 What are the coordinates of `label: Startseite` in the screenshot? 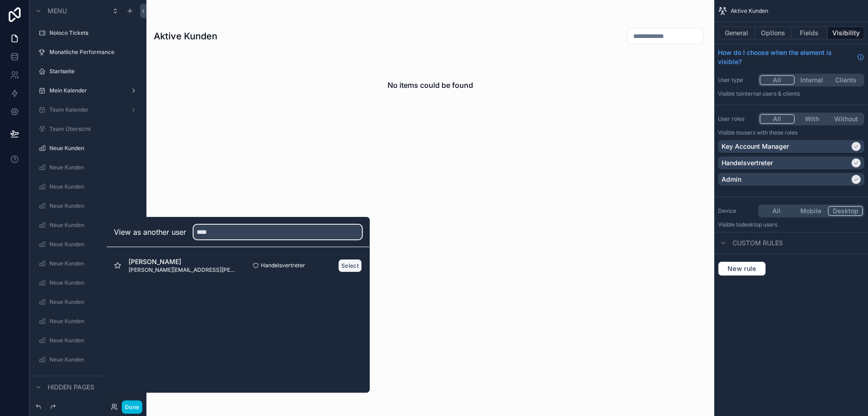 It's located at (93, 71).